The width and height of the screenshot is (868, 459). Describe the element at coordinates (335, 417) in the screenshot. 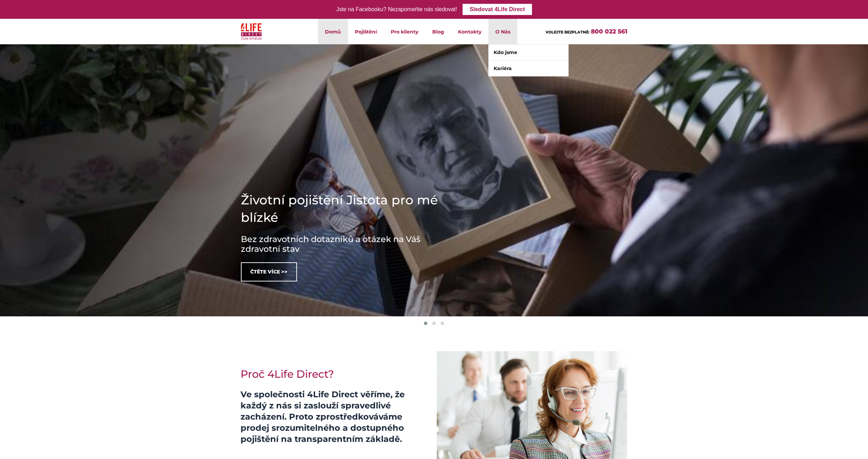

I see `p: Ve společnosti 4Life Direct věříme, že každý z nás si zaslouží spravedlivé zacházení. Proto zpros...` at that location.